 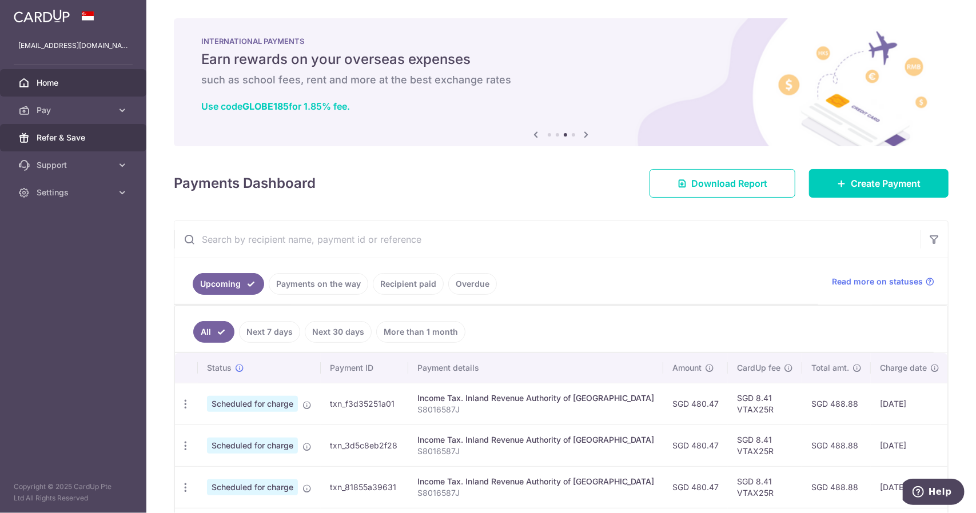 What do you see at coordinates (687, 368) in the screenshot?
I see `span: Amount` at bounding box center [687, 368].